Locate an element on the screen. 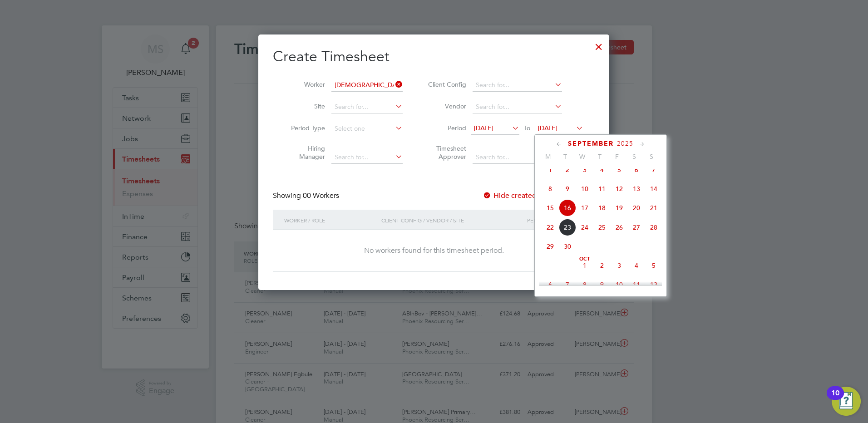 Image resolution: width=868 pixels, height=423 pixels. label: Worker is located at coordinates (304, 84).